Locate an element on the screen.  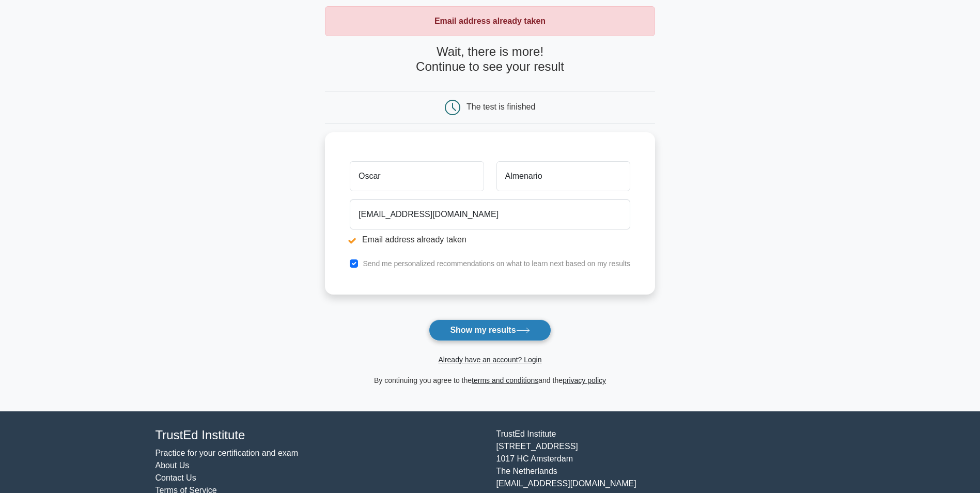
h4: TrustEd Institute is located at coordinates (320, 435).